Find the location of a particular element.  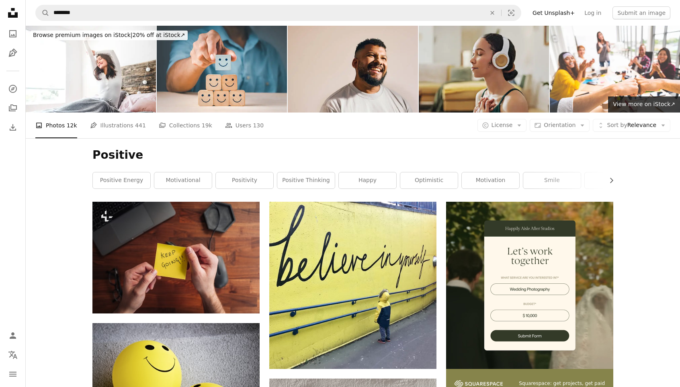

span: 130 is located at coordinates (258, 125).